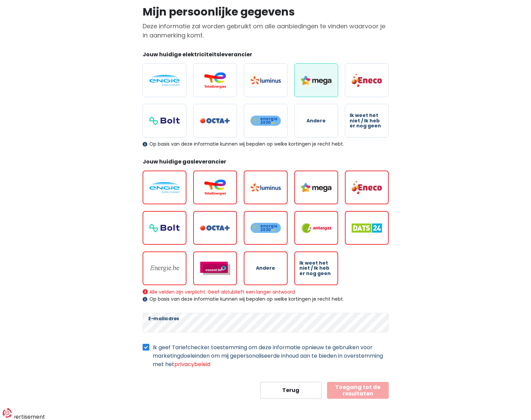 The width and height of the screenshot is (531, 420). What do you see at coordinates (367, 228) in the screenshot?
I see `img: Dats 24` at bounding box center [367, 228].